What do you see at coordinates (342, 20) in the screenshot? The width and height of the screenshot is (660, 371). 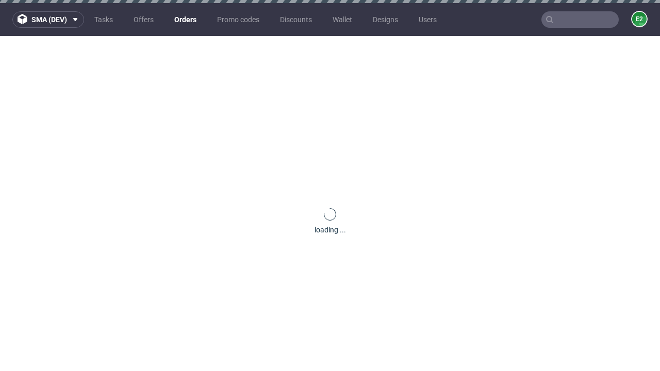 I see `a: Wallet` at bounding box center [342, 20].